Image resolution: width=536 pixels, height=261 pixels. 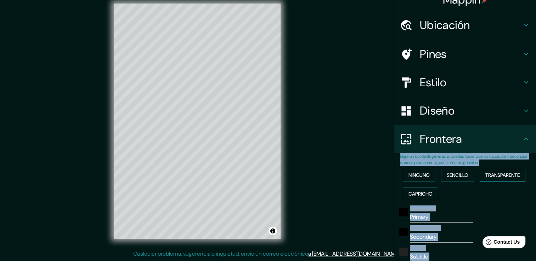 What do you see at coordinates (465, 25) in the screenshot?
I see `div: Ubicación` at bounding box center [465, 25].